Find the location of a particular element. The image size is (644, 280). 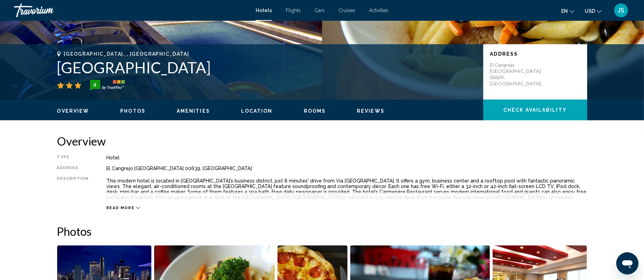

span: Check Availability is located at coordinates (535, 110).